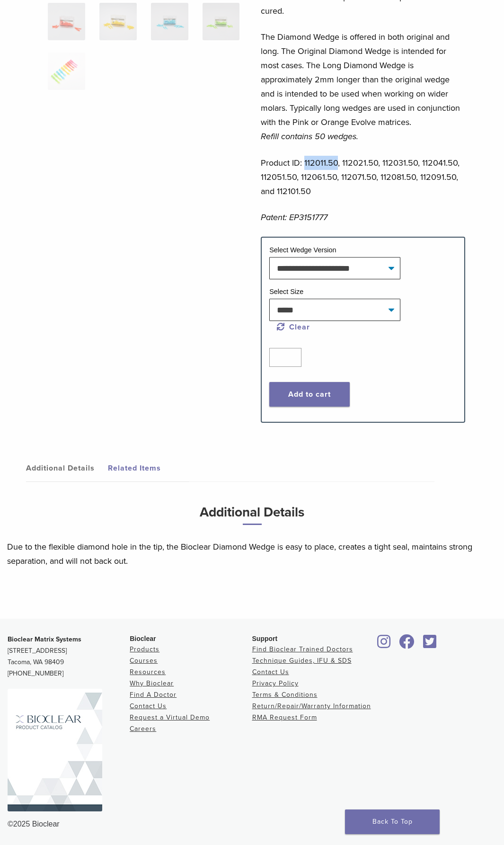 Image resolution: width=504 pixels, height=845 pixels. Describe the element at coordinates (152, 683) in the screenshot. I see `a: Why Bioclear` at that location.